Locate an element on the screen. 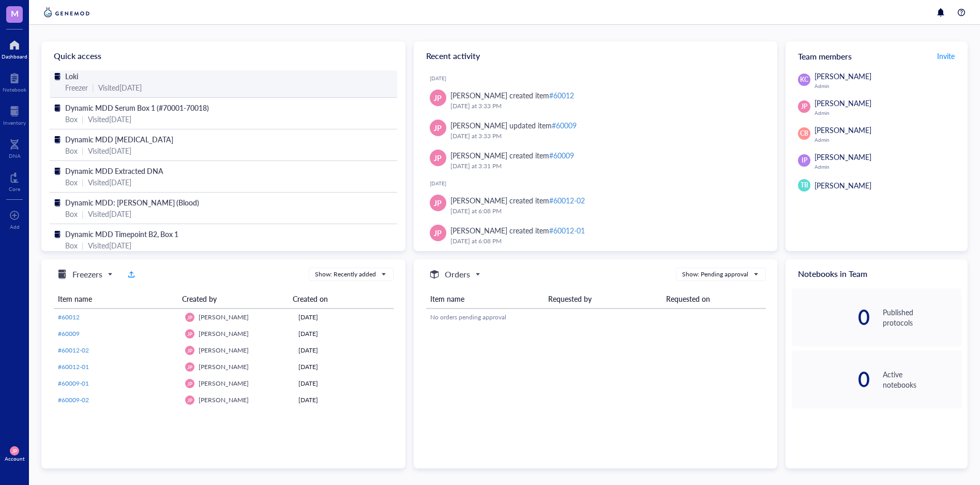 Image resolution: width=980 pixels, height=485 pixels. span: #60012-01 is located at coordinates (74, 366).